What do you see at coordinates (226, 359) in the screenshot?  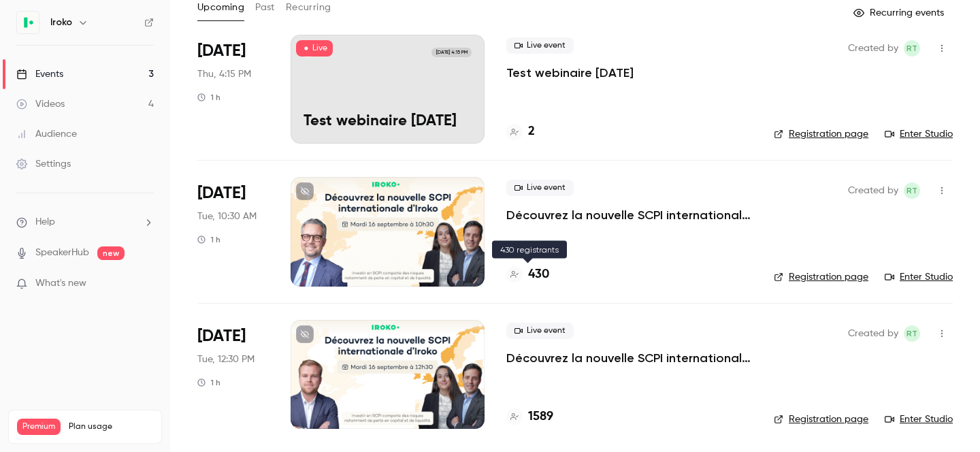 I see `span: Tue, 12:30 PM` at bounding box center [226, 359].